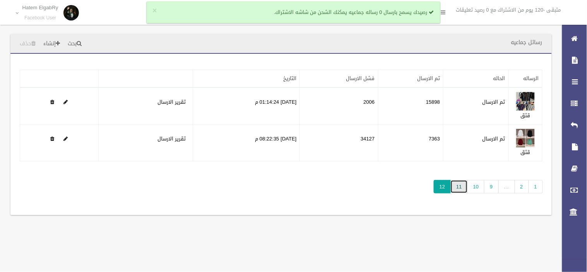 This screenshot has height=272, width=587. I want to click on a: فشل الارسال, so click(361, 78).